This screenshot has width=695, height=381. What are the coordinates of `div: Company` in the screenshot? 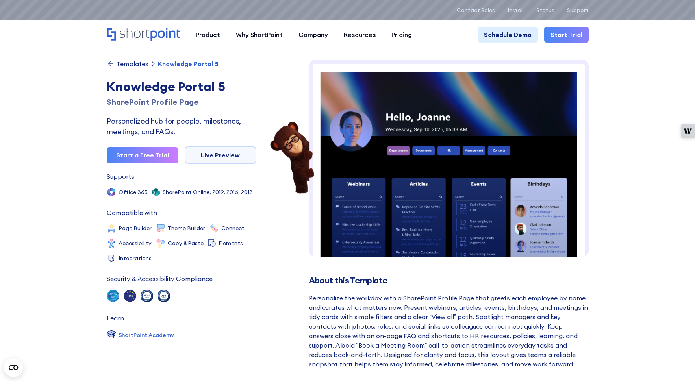 It's located at (313, 35).